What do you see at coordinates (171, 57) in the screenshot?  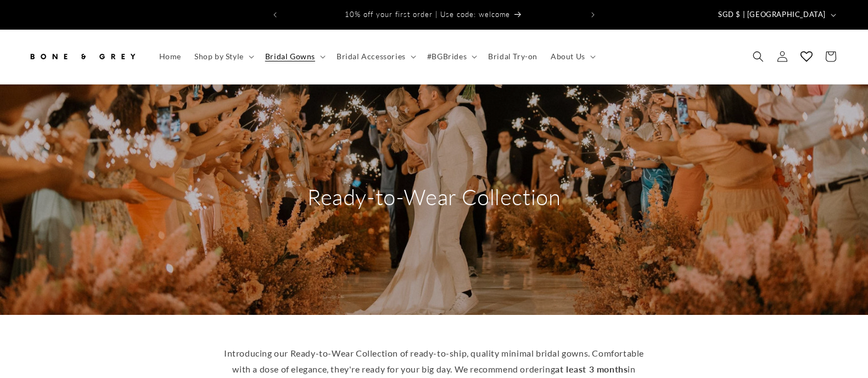 I see `span: Home` at bounding box center [171, 57].